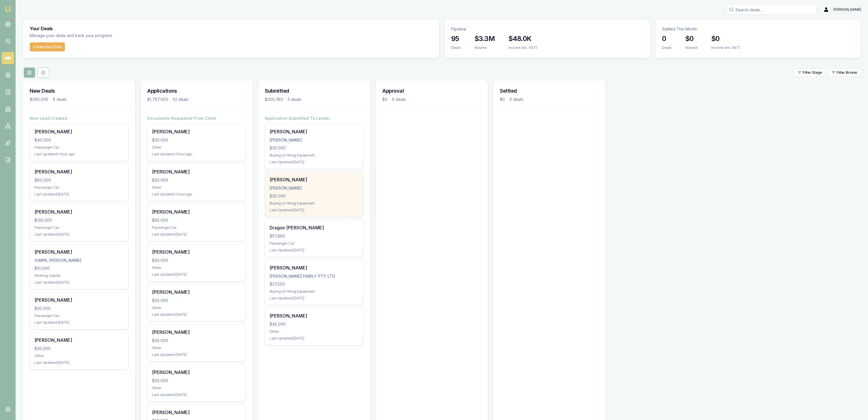 This screenshot has width=868, height=420. Describe the element at coordinates (231, 28) in the screenshot. I see `h3: Your Deals` at that location.